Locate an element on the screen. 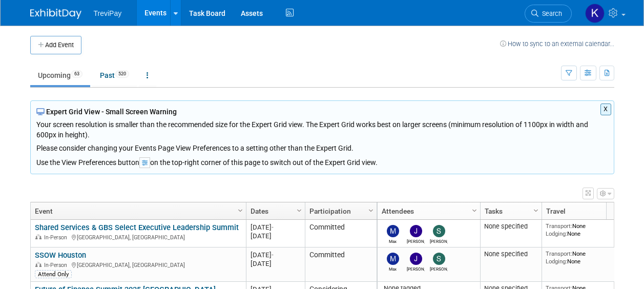 This screenshot has width=644, height=289. button: X is located at coordinates (606, 109).